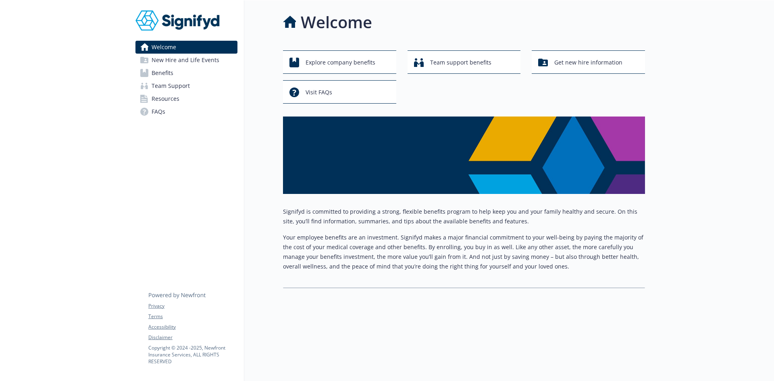 This screenshot has height=381, width=774. Describe the element at coordinates (193, 354) in the screenshot. I see `p: Copyright © 2024 - 2025 , Newfront Insurance Services, ALL RIGHTS RESERVED` at that location.